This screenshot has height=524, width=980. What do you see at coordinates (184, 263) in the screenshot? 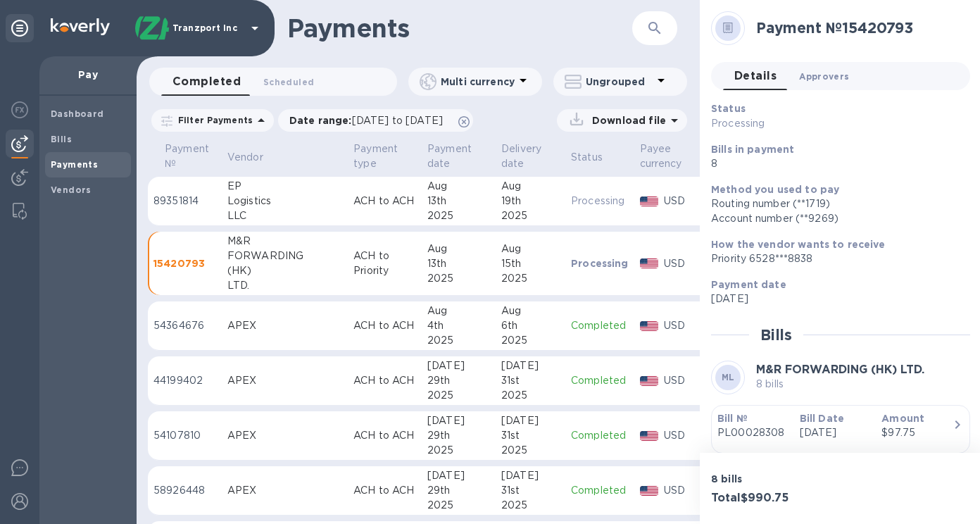
I see `p: 15420793` at bounding box center [184, 263].